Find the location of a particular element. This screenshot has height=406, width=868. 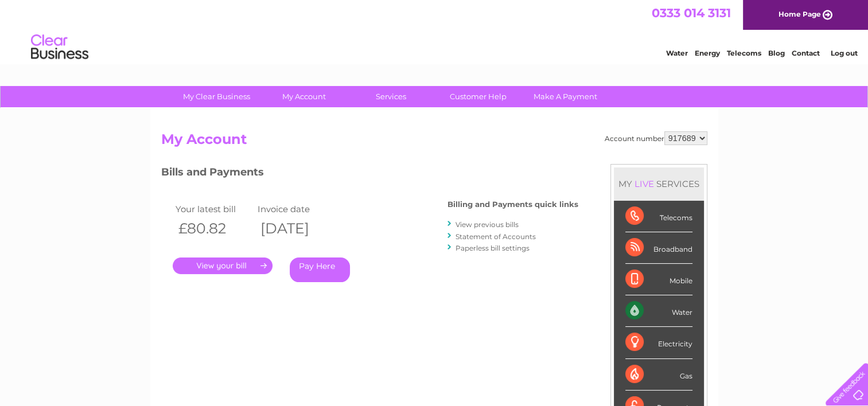

a: Energy is located at coordinates (707, 53).